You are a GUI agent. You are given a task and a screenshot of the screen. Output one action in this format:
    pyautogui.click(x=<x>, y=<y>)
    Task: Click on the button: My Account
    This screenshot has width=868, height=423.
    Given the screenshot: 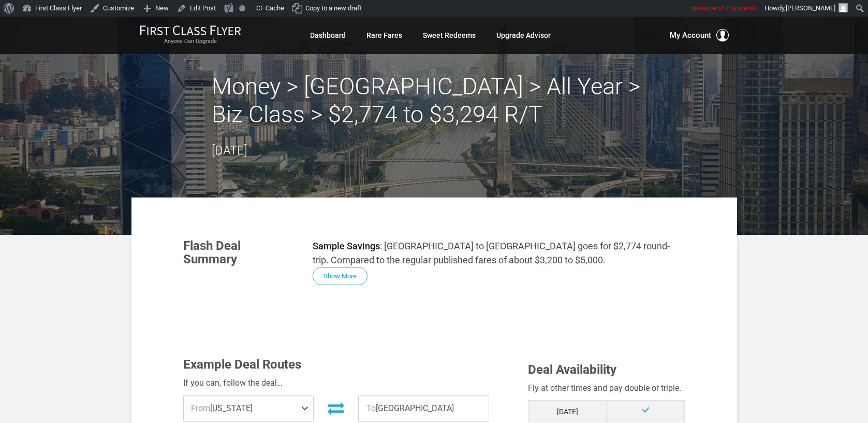 What is the action you would take?
    pyautogui.click(x=699, y=35)
    